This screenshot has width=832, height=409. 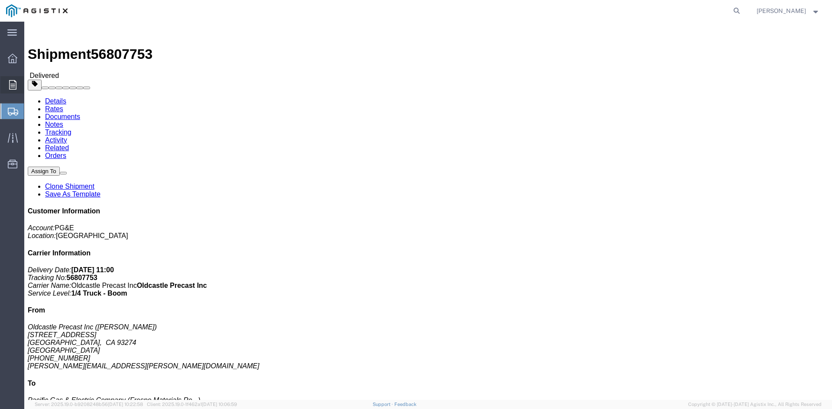 I want to click on span: Server: 2025.19.0-b9208248b56, so click(x=89, y=405).